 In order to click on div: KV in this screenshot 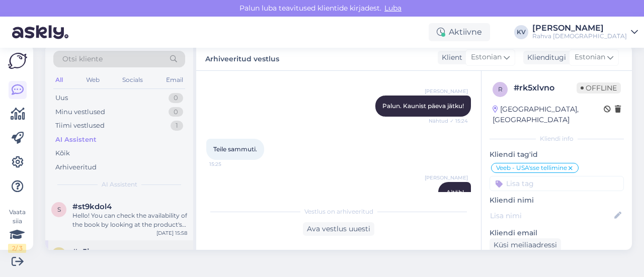, I will do `click(521, 32)`.